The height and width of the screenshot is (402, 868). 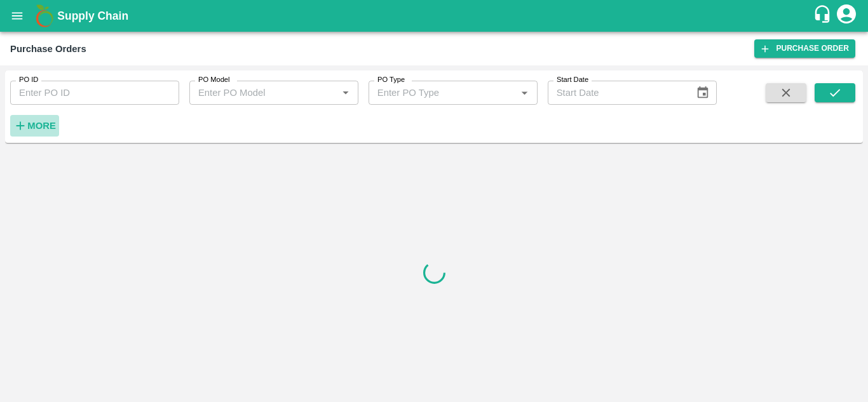 What do you see at coordinates (263, 93) in the screenshot?
I see `input: Enter PO Model` at bounding box center [263, 93].